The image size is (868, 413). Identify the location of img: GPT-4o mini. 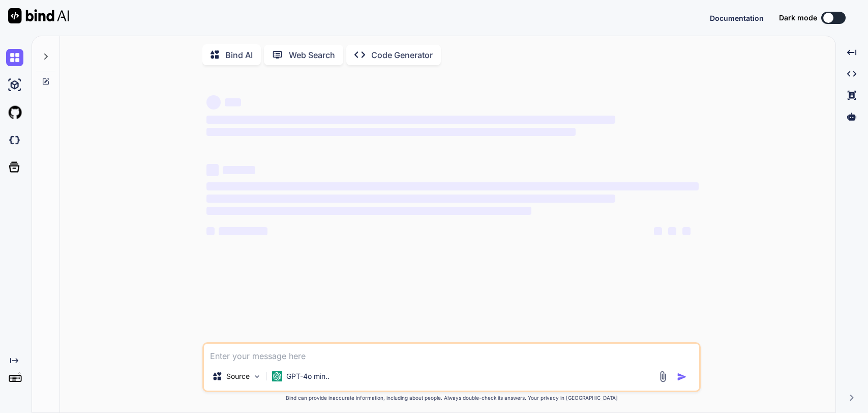
(277, 376).